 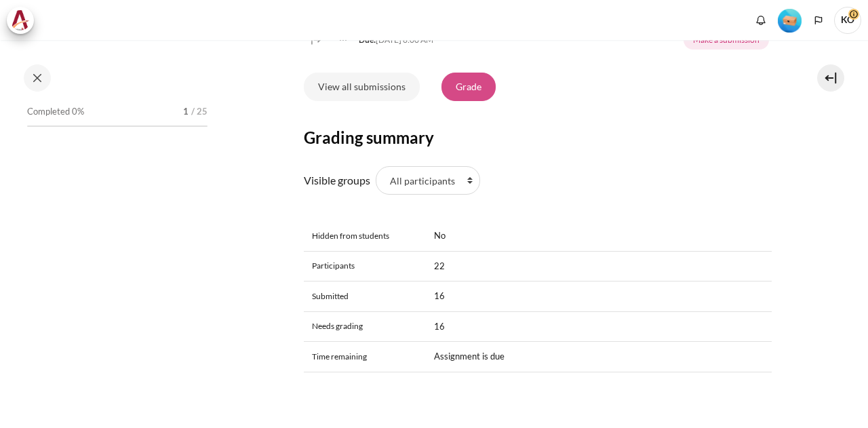 I want to click on strong: Due:, so click(x=366, y=39).